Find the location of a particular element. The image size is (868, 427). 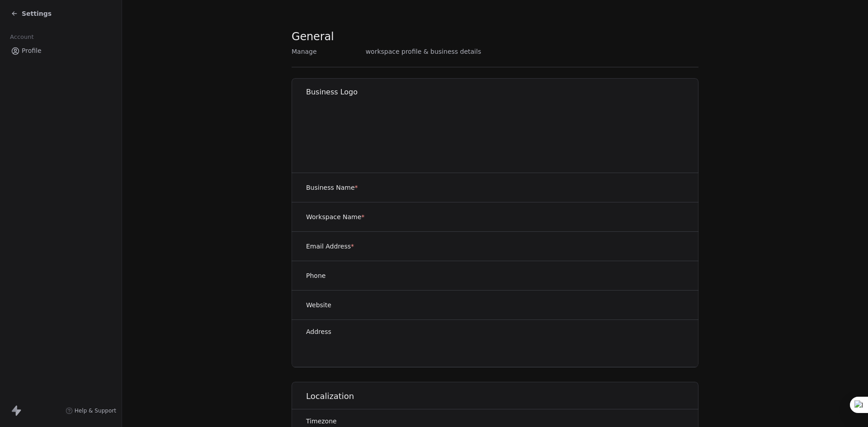

h1: Business Logo is located at coordinates (502, 92).